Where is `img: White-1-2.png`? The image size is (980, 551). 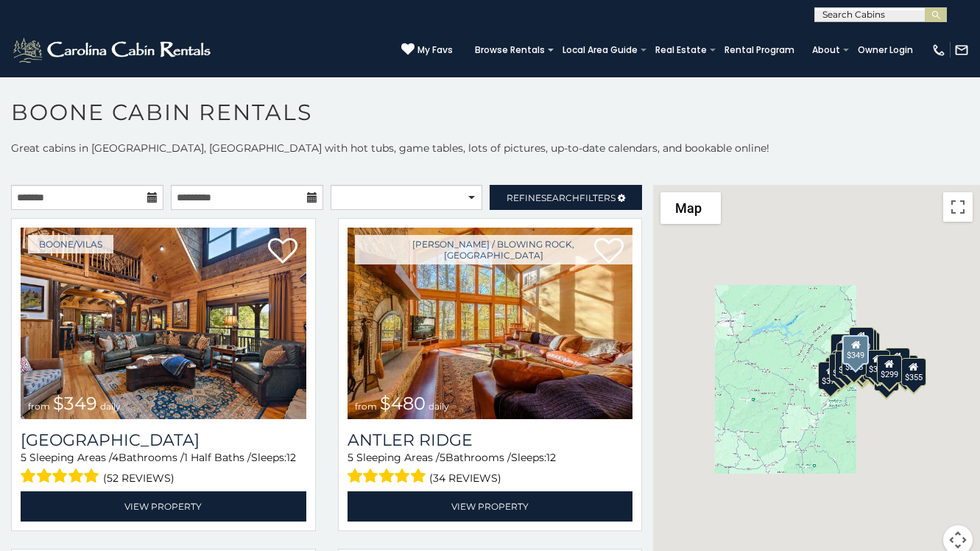
img: White-1-2.png is located at coordinates (113, 50).